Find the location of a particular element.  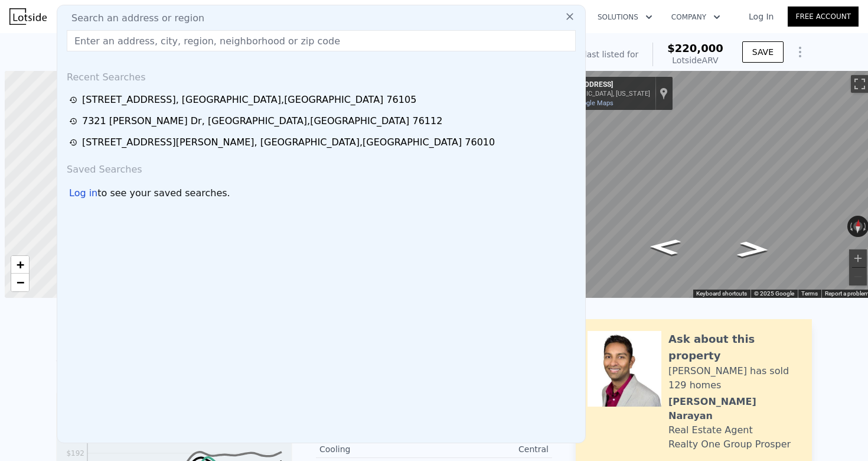

button: Solutions is located at coordinates (625, 17).